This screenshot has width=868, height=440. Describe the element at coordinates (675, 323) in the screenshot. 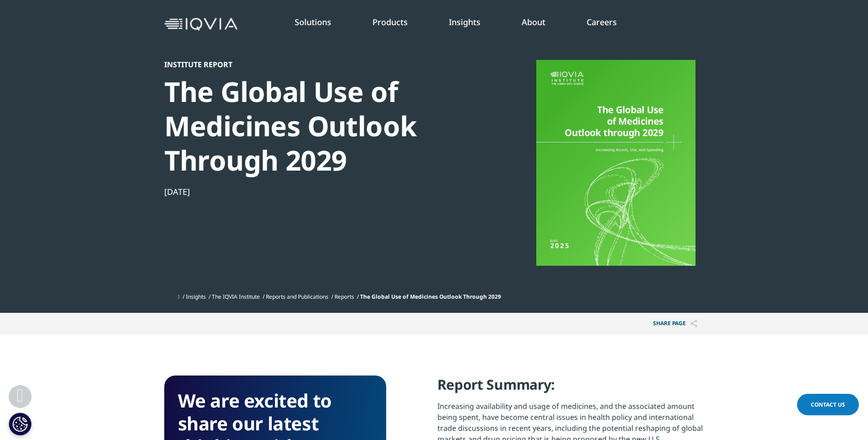

I see `p: Share PAGE` at that location.